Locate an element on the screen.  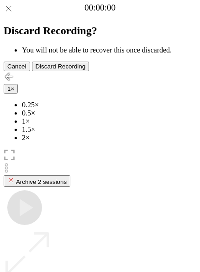
li: You will not be able to recover this once discarded. is located at coordinates (109, 50).